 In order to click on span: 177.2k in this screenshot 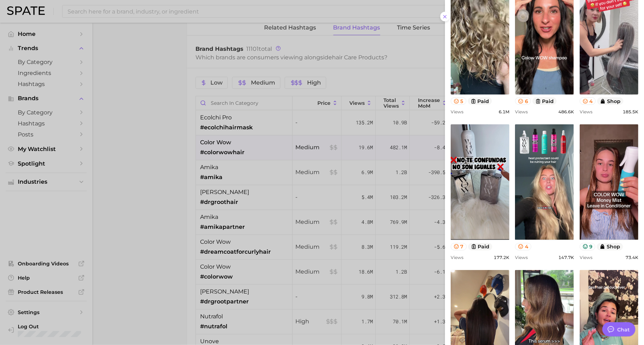, I will do `click(501, 257)`.